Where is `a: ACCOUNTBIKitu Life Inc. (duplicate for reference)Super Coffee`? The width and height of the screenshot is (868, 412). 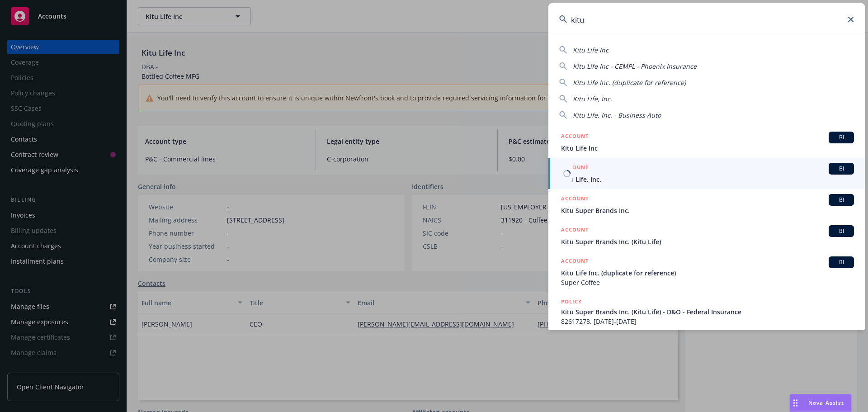
a: ACCOUNTBIKitu Life Inc. (duplicate for reference)Super Coffee is located at coordinates (706, 272).